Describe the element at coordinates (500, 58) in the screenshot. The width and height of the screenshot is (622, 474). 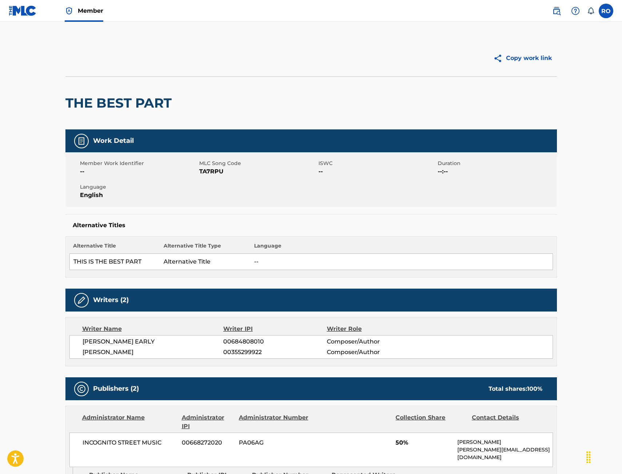
I see `img: Copy work link` at that location.